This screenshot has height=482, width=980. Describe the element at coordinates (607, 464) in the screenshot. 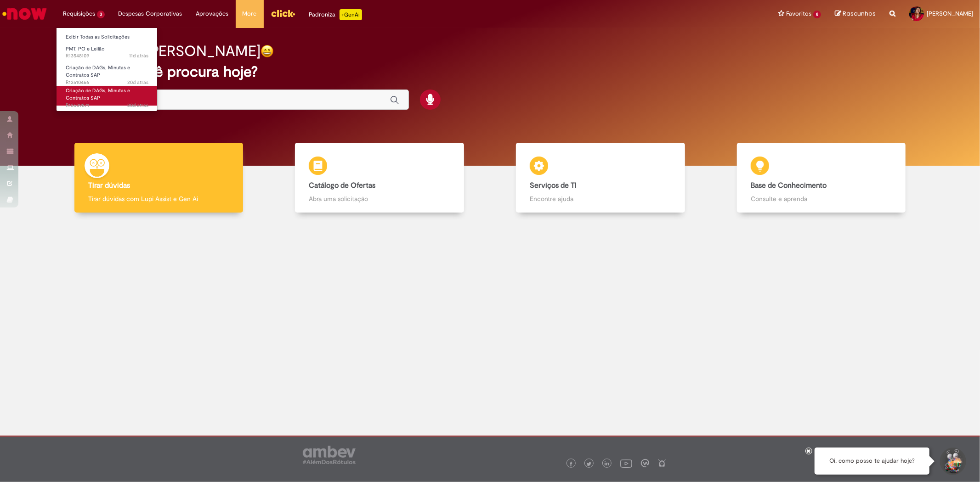

I see `img: logo_footer_linkedin.png` at that location.